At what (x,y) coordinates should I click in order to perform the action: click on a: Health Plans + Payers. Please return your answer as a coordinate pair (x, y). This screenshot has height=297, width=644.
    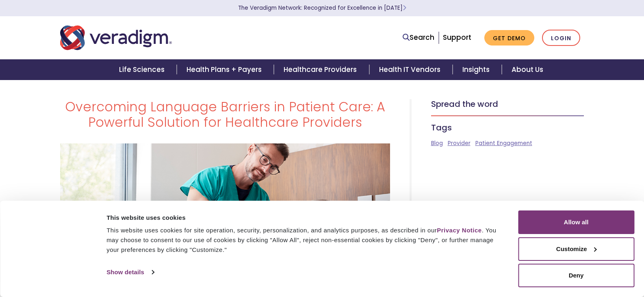
    Looking at the image, I should click on (225, 69).